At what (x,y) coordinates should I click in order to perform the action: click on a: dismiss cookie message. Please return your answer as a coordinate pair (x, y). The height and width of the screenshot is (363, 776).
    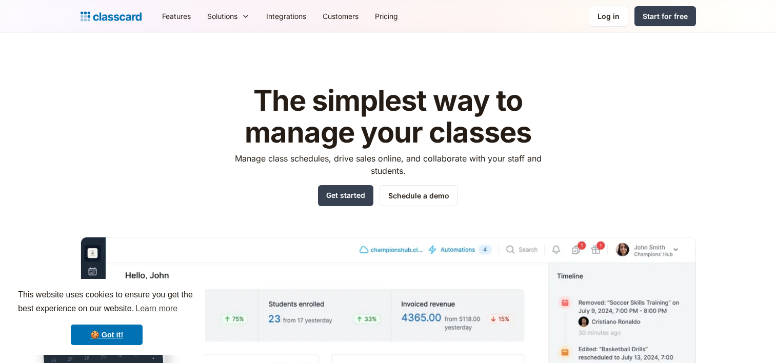
    Looking at the image, I should click on (107, 335).